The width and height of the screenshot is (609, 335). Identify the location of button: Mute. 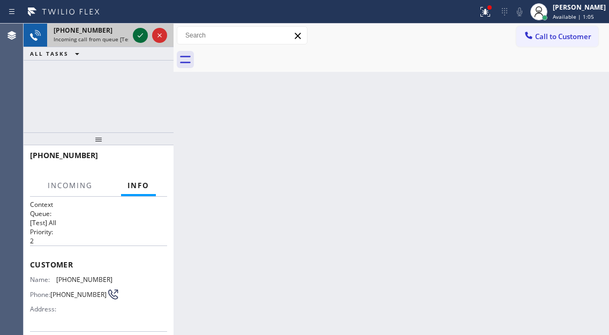
(520, 12).